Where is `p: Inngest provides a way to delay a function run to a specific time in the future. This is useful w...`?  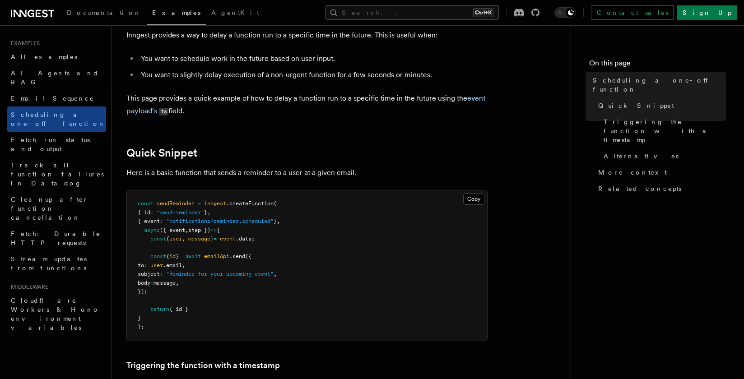 p: Inngest provides a way to delay a function run to a specific time in the future. This is useful w... is located at coordinates (307, 35).